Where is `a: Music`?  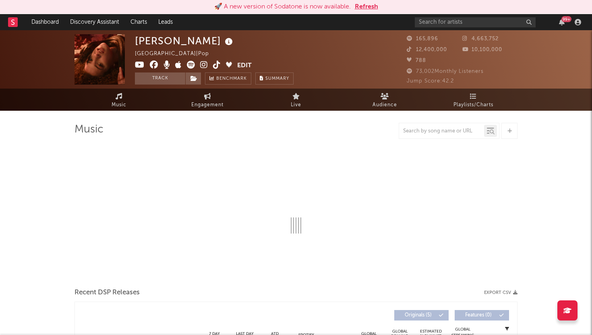
a: Music is located at coordinates (119, 99).